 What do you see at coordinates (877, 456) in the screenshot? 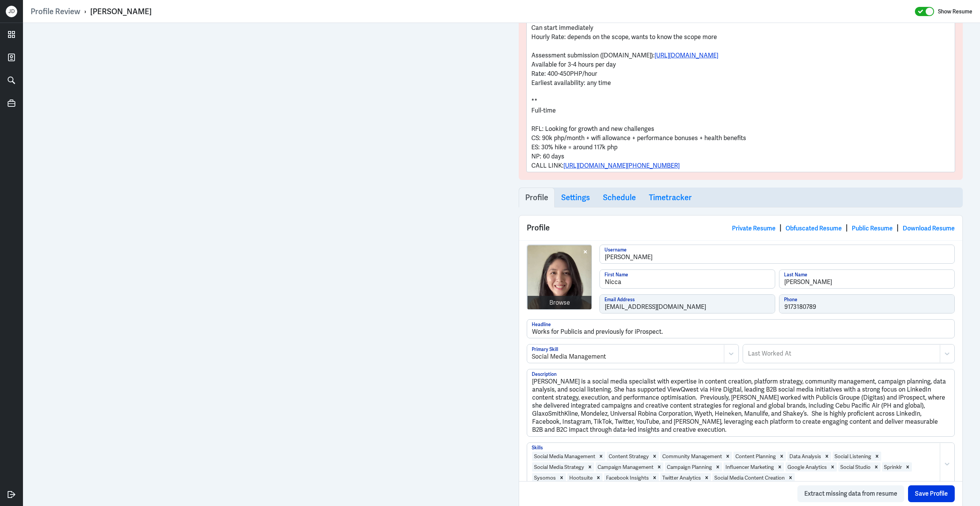
I see `div: Remove Social Listening` at bounding box center [877, 456].